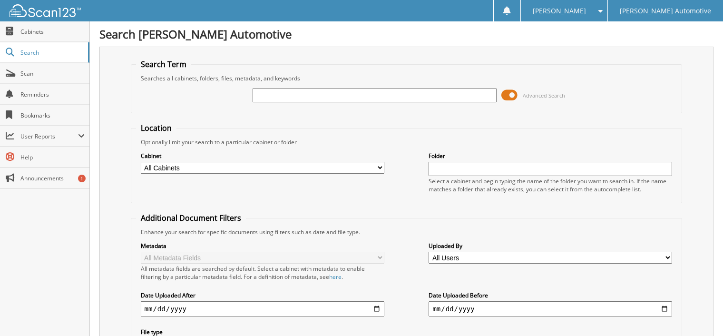 The image size is (723, 336). What do you see at coordinates (52, 94) in the screenshot?
I see `span: Reminders` at bounding box center [52, 94].